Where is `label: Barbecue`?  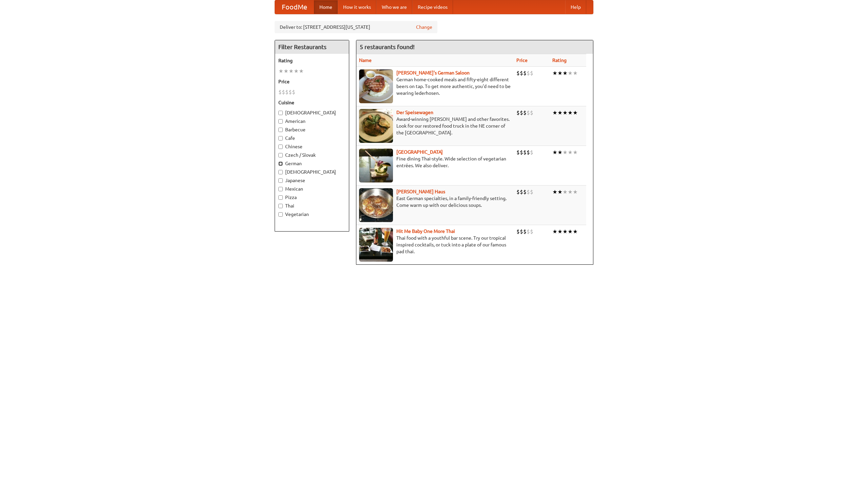 label: Barbecue is located at coordinates (312, 130).